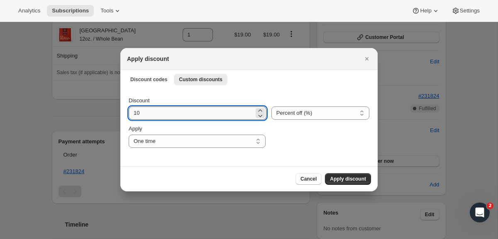 This screenshot has height=239, width=498. What do you see at coordinates (107, 11) in the screenshot?
I see `span: Tools` at bounding box center [107, 11].